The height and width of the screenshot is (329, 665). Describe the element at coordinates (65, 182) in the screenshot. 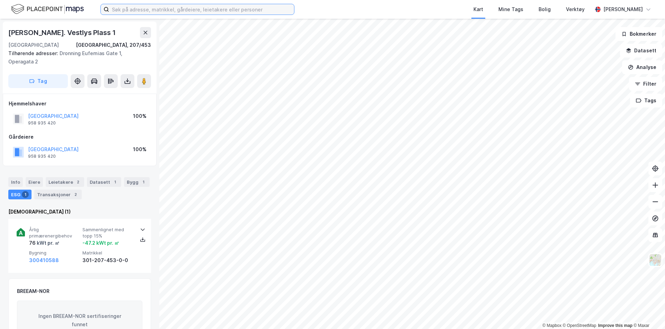

I see `div: Leietakere` at that location.